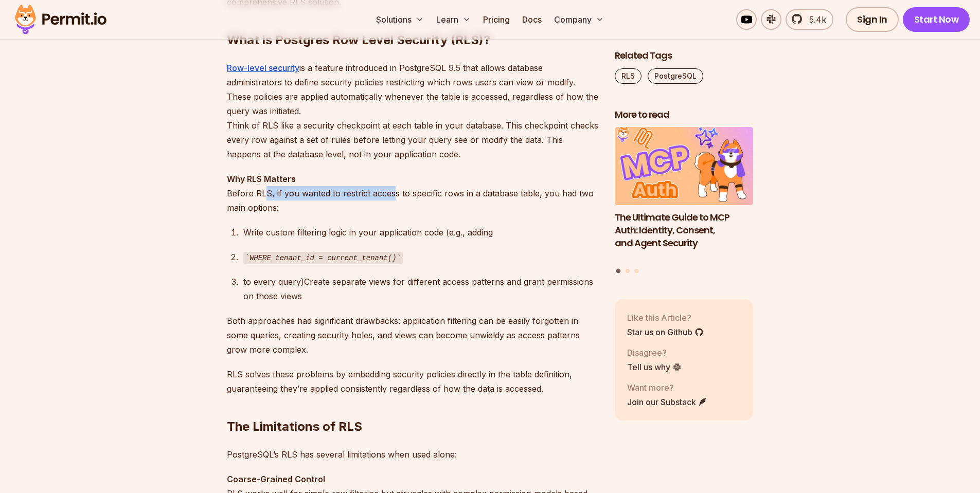  Describe the element at coordinates (684, 201) in the screenshot. I see `div: Posts` at that location.